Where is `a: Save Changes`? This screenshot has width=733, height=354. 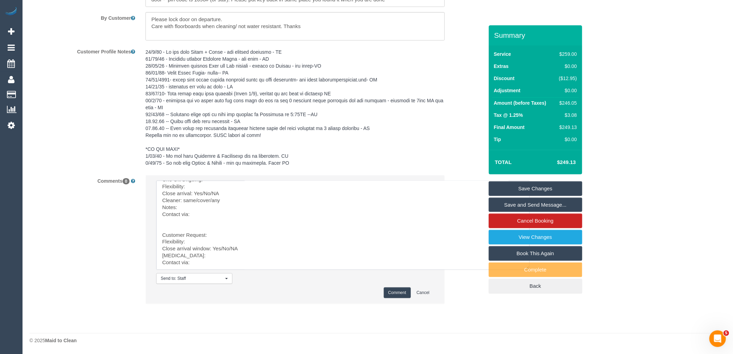
a: Save Changes is located at coordinates (536, 188).